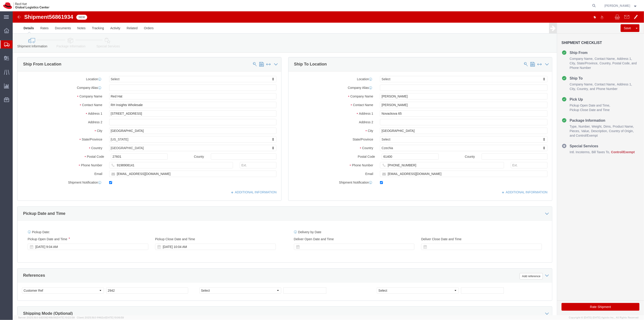 The height and width of the screenshot is (320, 644). I want to click on span: Client: 2025.19.0-1f462a1, so click(100, 318).